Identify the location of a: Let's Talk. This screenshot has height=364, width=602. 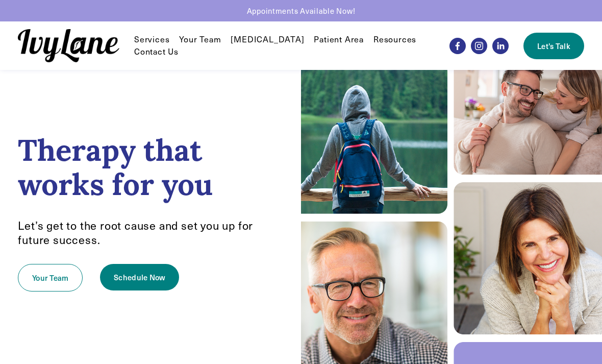
(553, 46).